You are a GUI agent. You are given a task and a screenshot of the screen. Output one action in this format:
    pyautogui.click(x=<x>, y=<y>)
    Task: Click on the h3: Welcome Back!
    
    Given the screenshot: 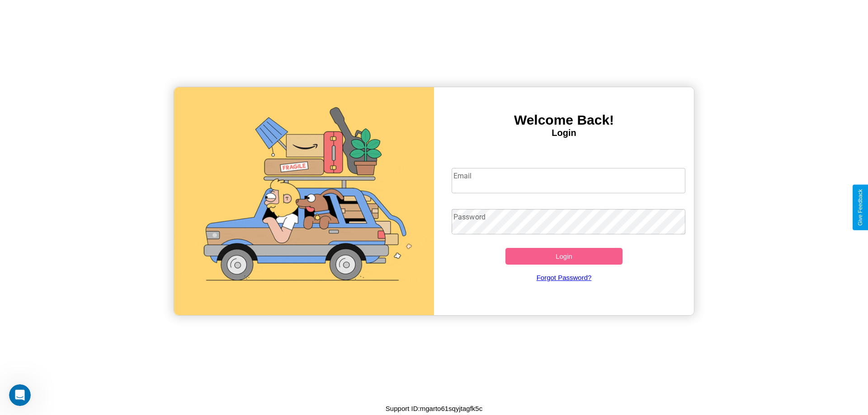 What is the action you would take?
    pyautogui.click(x=564, y=120)
    